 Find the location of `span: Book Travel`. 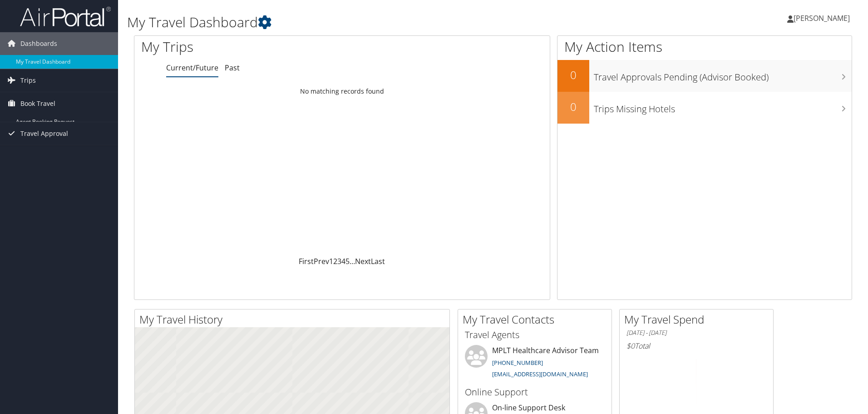

span: Book Travel is located at coordinates (37, 104).